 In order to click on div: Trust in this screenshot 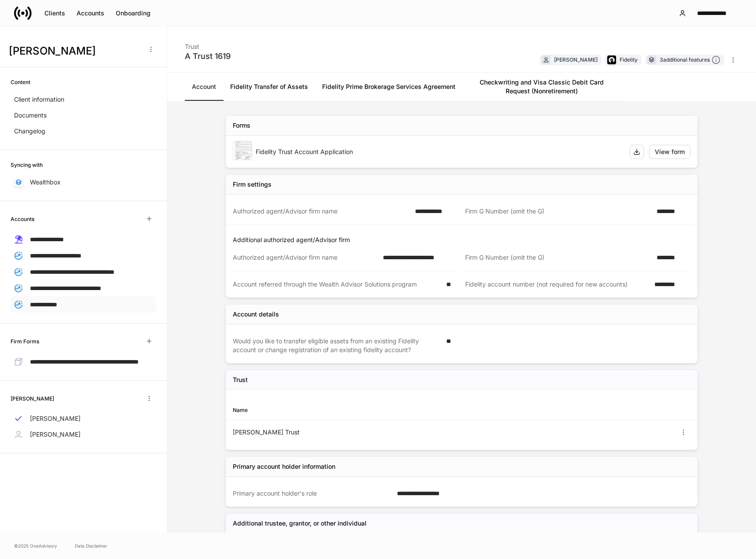, I will do `click(208, 44)`.